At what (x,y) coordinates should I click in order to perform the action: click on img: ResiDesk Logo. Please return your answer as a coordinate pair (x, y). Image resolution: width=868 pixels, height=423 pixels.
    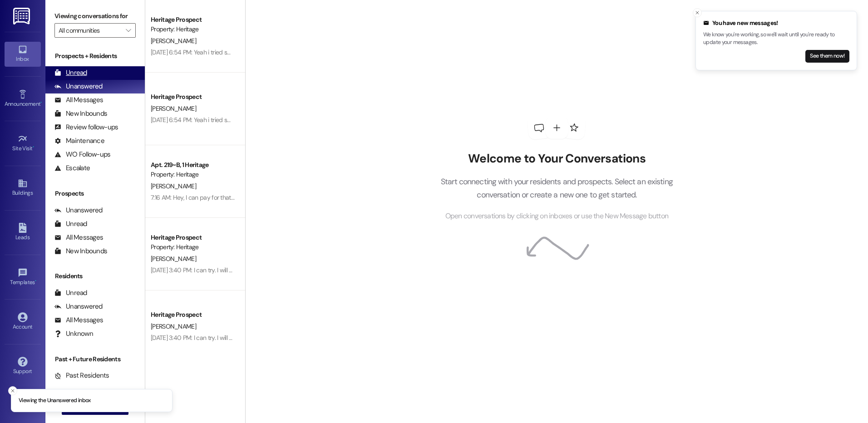
    Looking at the image, I should click on (22, 16).